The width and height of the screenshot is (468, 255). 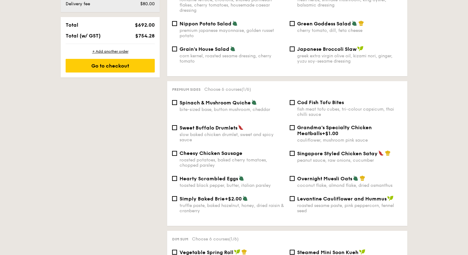 I want to click on span: Simply Baked Brie, so click(x=202, y=198).